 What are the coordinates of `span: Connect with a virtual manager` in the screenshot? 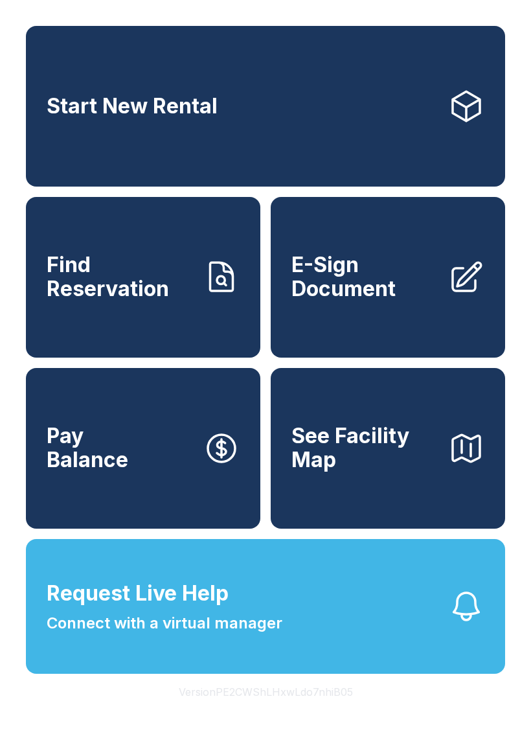 It's located at (165, 623).